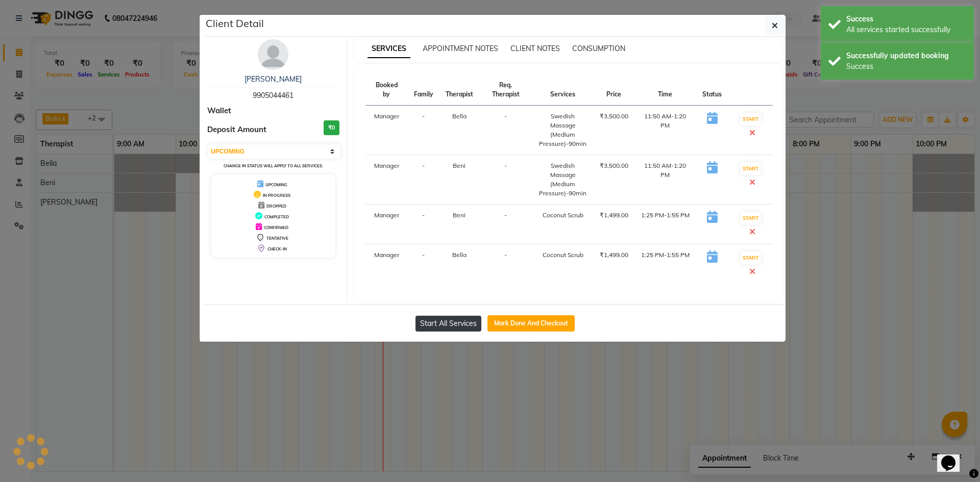 This screenshot has width=980, height=482. Describe the element at coordinates (276, 228) in the screenshot. I see `span: CONFIRMED` at that location.